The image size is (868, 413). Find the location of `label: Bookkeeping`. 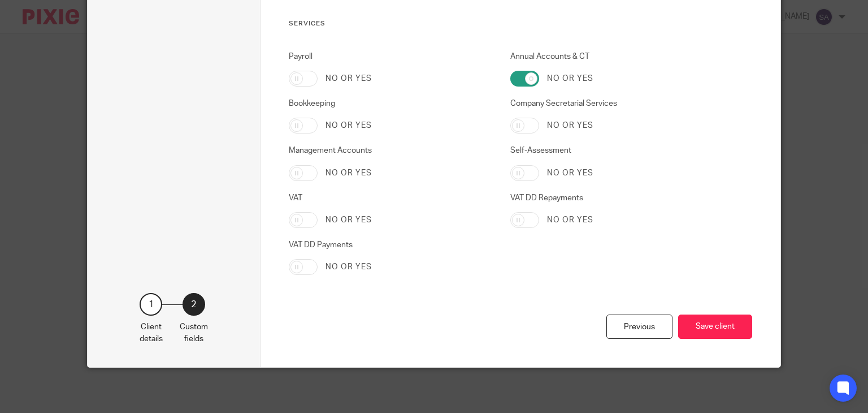

label: Bookkeeping is located at coordinates (391, 103).